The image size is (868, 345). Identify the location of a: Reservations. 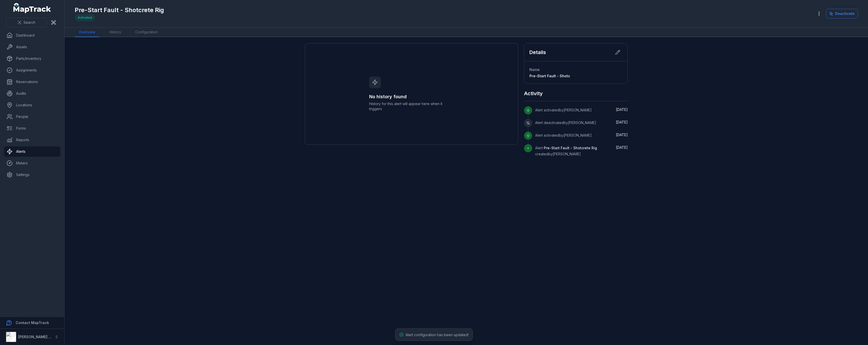
(32, 82).